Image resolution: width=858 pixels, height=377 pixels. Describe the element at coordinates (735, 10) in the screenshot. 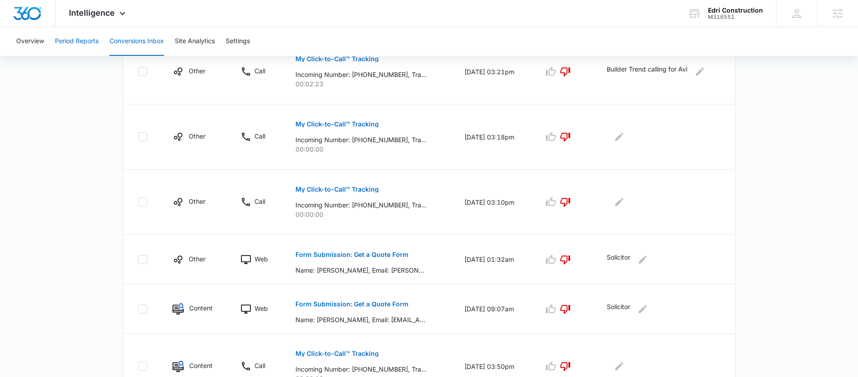

I see `div: account name` at that location.